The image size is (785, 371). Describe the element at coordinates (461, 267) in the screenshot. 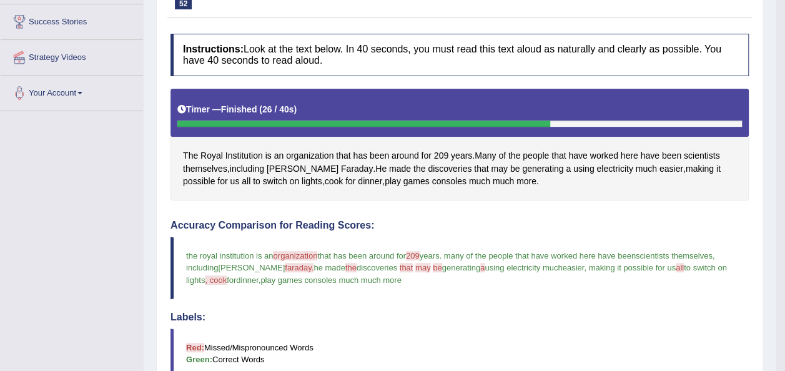

I see `span: generating` at that location.